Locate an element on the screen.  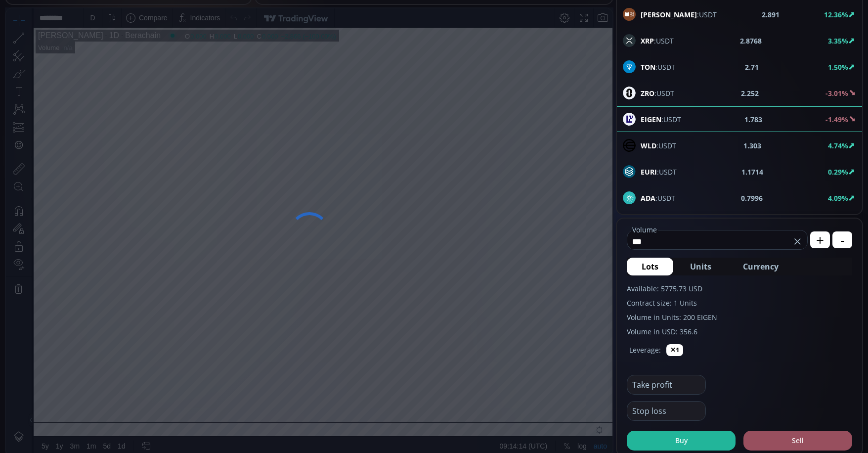
b: -3.01% is located at coordinates (837, 93).